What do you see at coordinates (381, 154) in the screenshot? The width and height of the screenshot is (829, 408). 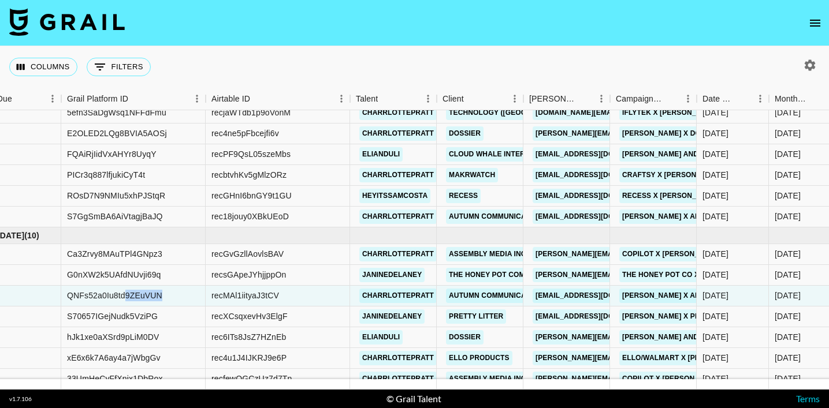 I see `a: elianduli` at bounding box center [381, 154].